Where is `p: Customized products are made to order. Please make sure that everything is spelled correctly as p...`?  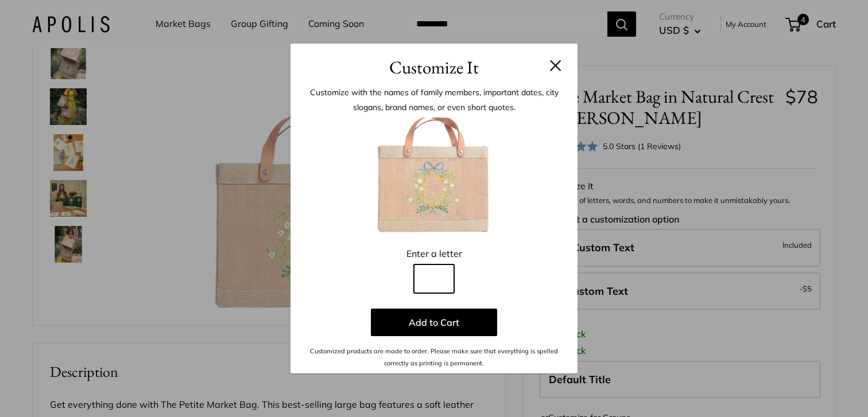
p: Customized products are made to order. Please make sure that everything is spelled correctly as p... is located at coordinates (434, 357).